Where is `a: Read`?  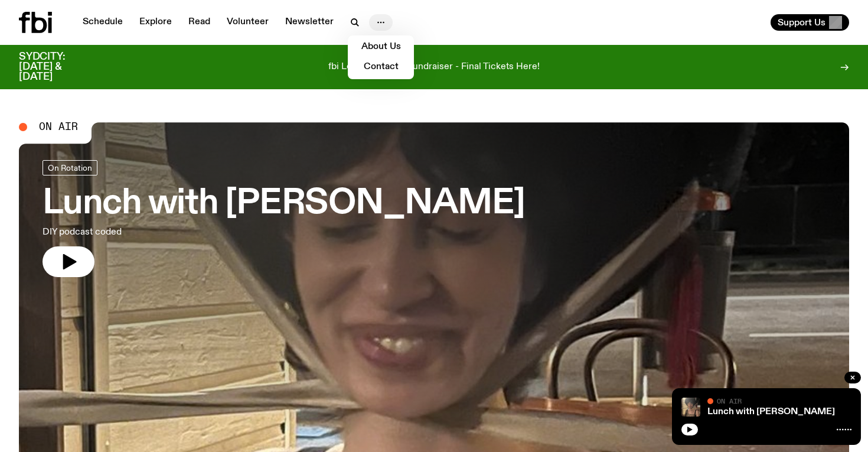
a: Read is located at coordinates (199, 22).